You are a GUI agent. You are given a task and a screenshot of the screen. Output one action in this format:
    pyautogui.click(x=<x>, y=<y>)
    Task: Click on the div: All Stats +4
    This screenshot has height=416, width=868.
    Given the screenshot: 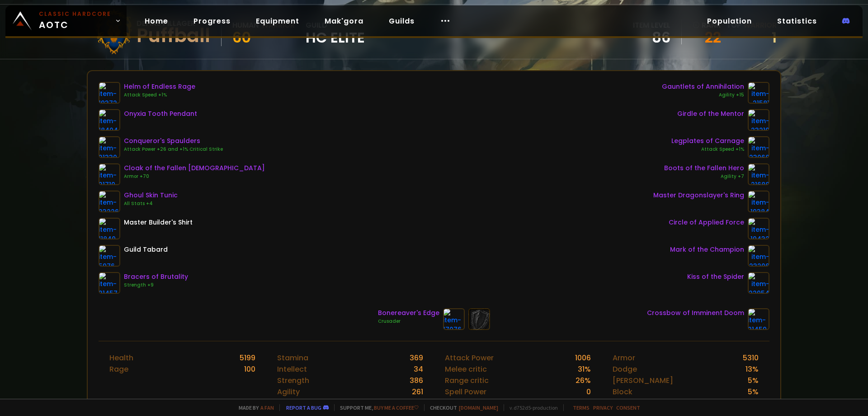 What is the action you would take?
    pyautogui.click(x=151, y=204)
    